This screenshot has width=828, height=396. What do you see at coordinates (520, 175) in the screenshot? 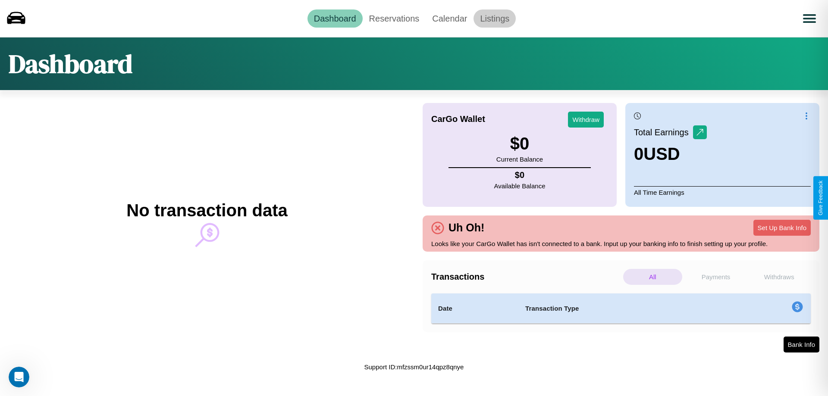
I see `h4: $ 0` at bounding box center [520, 175].